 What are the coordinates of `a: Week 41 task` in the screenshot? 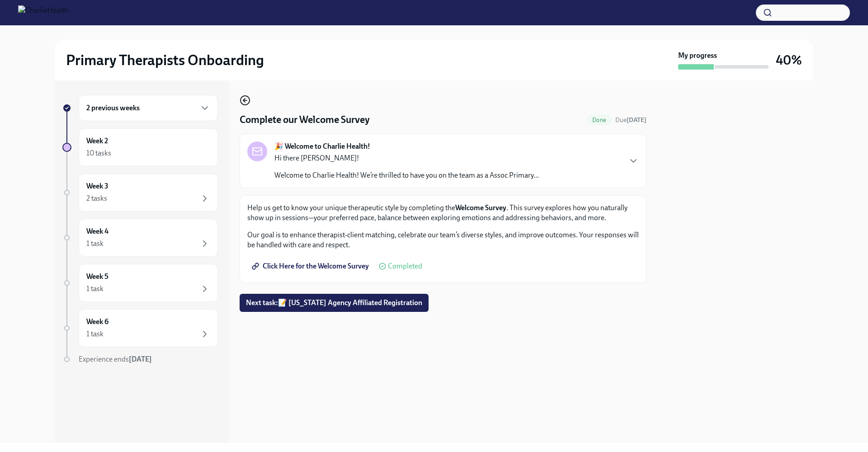 It's located at (140, 238).